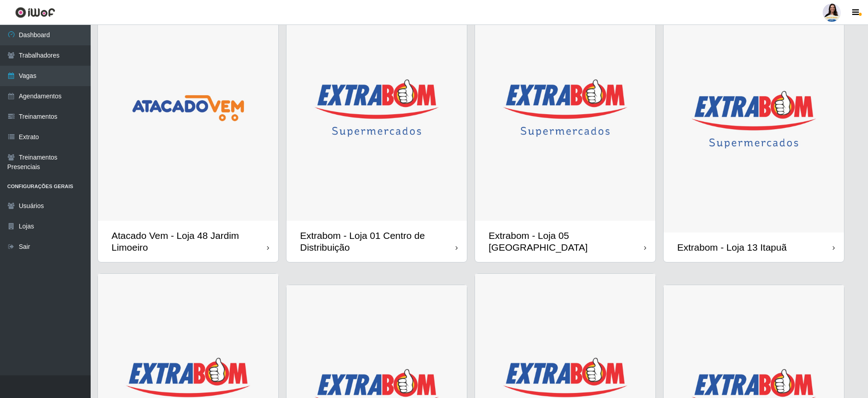 This screenshot has height=398, width=868. Describe the element at coordinates (754, 120) in the screenshot. I see `img: cardImg` at that location.